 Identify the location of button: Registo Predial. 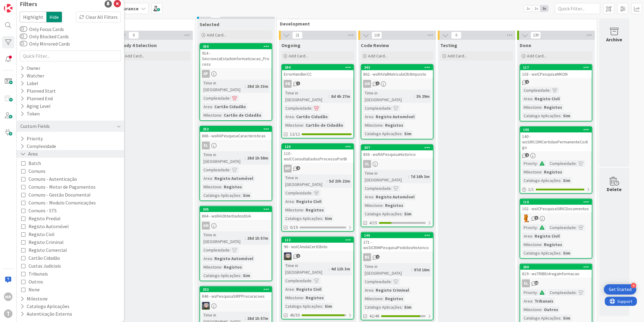
(41, 218).